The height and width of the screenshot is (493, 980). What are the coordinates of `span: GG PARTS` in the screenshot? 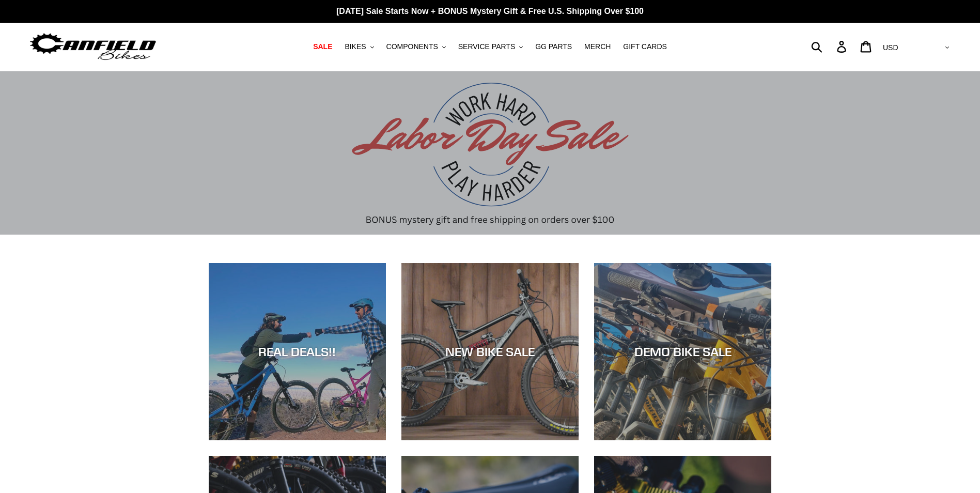 It's located at (553, 47).